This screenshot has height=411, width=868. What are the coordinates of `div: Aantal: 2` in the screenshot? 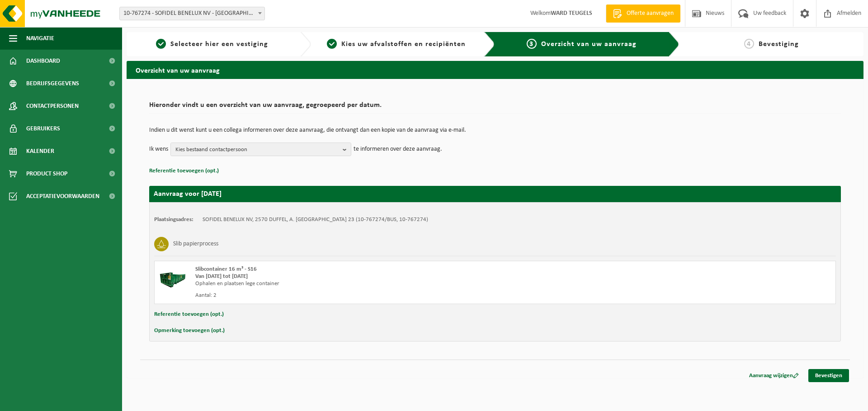 It's located at (363, 296).